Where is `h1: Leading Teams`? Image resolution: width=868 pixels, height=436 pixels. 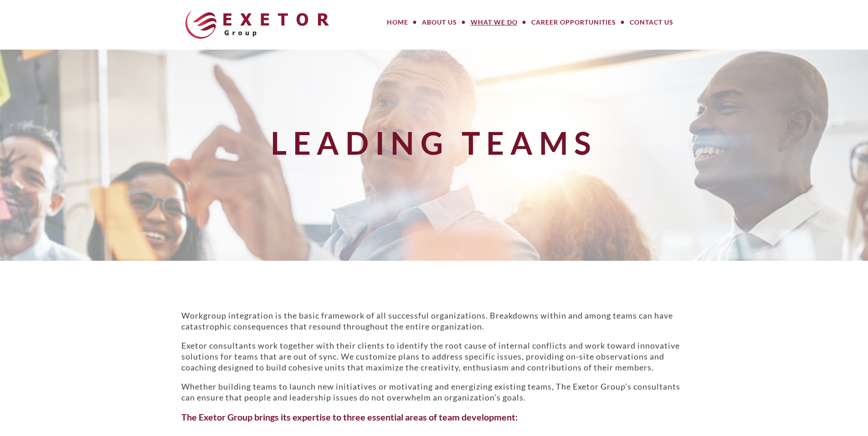
h1: Leading Teams is located at coordinates (434, 142).